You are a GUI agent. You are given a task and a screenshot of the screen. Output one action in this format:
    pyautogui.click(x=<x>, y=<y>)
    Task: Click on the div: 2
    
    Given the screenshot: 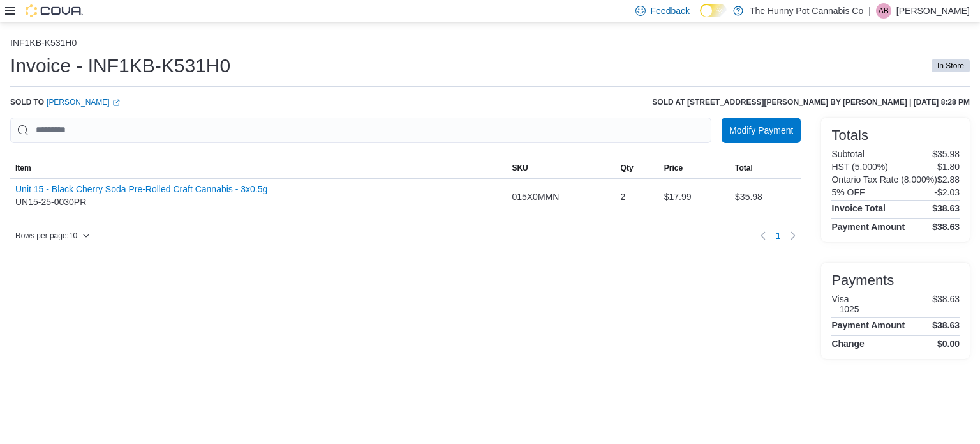 What is the action you would take?
    pyautogui.click(x=637, y=196)
    